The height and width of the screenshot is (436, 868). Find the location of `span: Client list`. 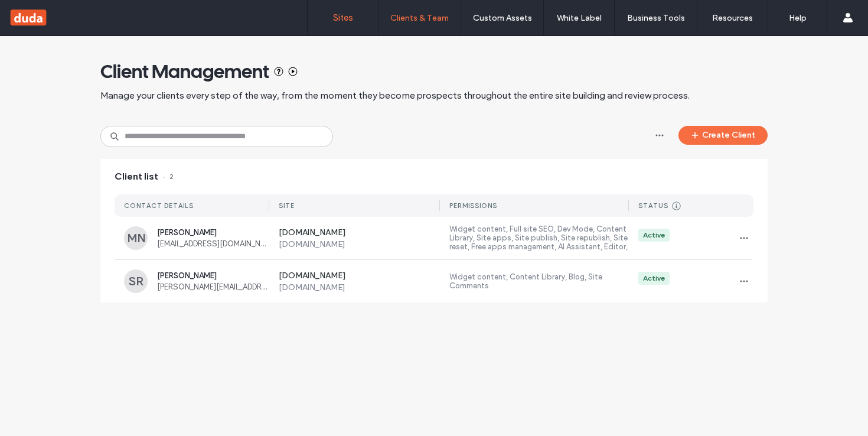

span: Client list is located at coordinates (136, 177).